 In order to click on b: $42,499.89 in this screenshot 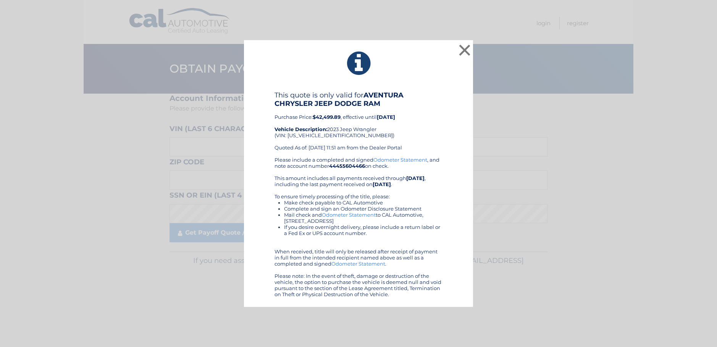, I will do `click(327, 117)`.